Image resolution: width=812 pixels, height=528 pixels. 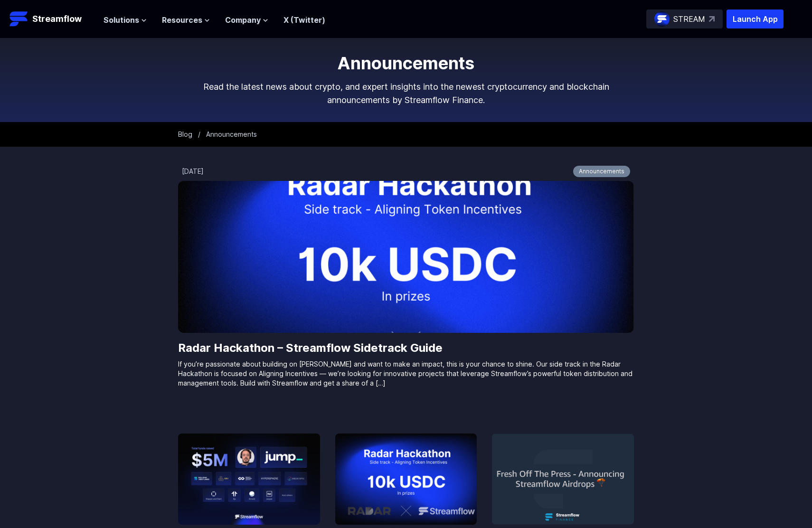 I want to click on span: Solutions, so click(x=121, y=20).